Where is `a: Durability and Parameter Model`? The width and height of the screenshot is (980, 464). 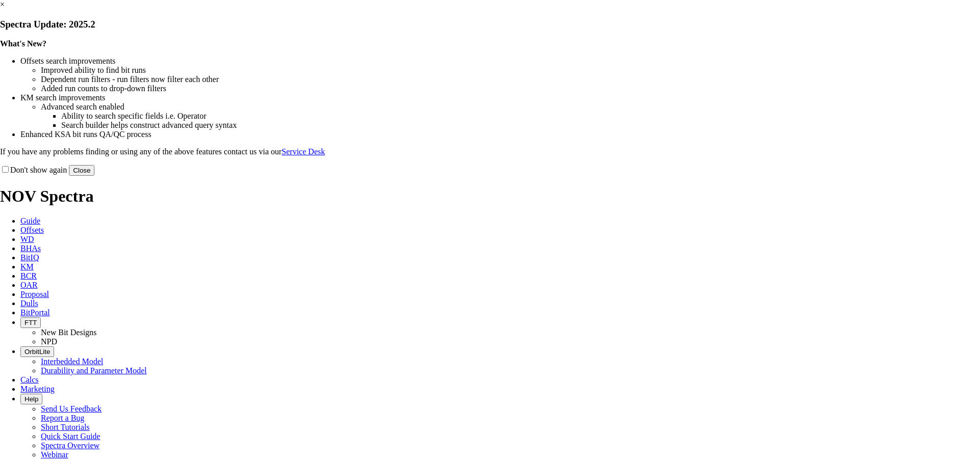
a: Durability and Parameter Model is located at coordinates (94, 370).